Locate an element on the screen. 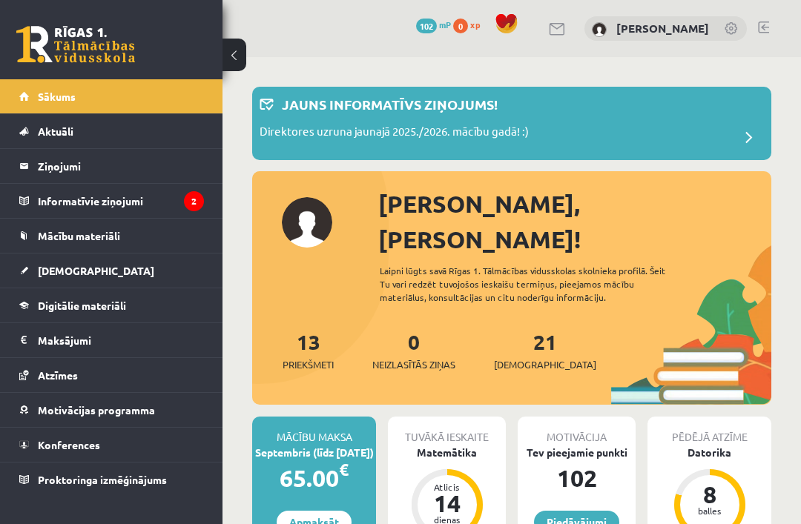 This screenshot has height=524, width=801. span: Konferences is located at coordinates (69, 445).